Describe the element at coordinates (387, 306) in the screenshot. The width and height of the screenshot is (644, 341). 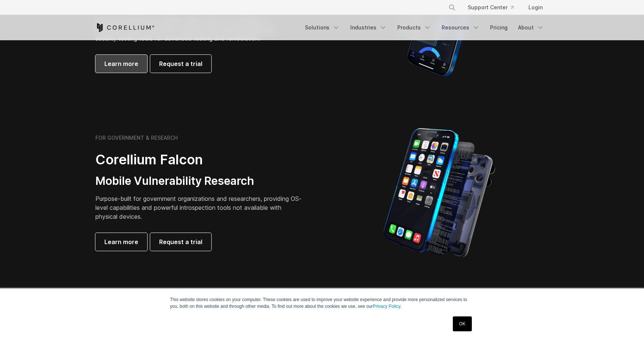
I see `a: Privacy Policy.` at that location.